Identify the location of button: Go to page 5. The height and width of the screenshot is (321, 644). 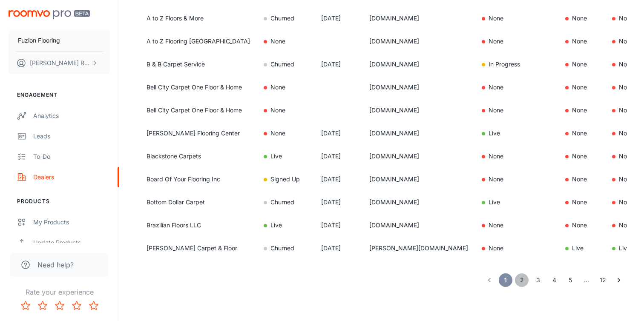
(570, 280).